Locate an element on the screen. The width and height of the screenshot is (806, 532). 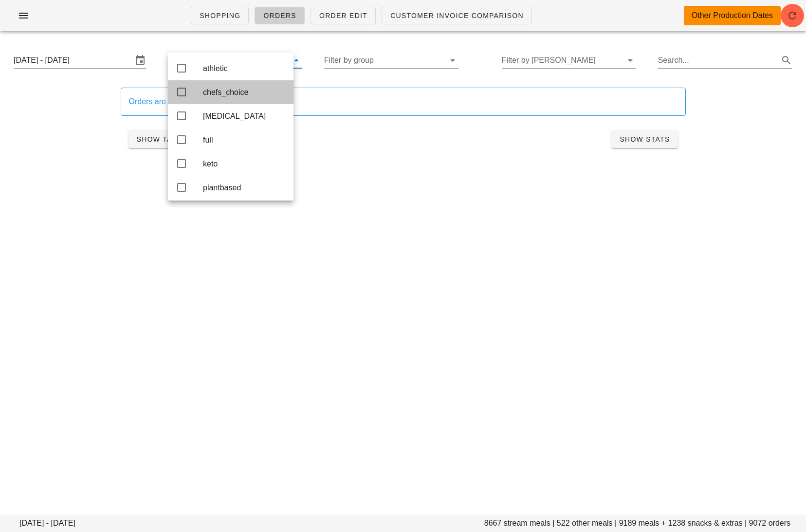
div: full is located at coordinates (244, 140).